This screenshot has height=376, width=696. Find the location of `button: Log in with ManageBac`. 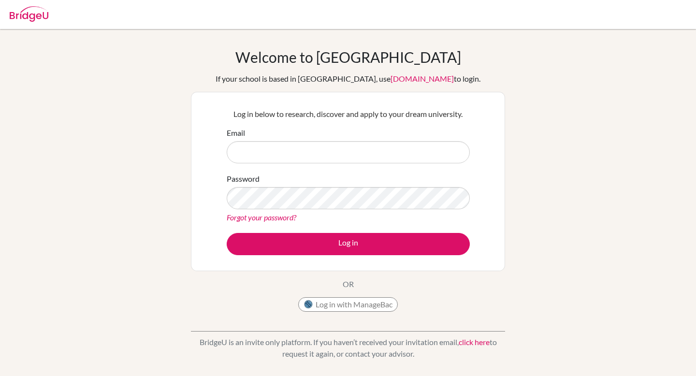

button: Log in with ManageBac is located at coordinates (348, 305).